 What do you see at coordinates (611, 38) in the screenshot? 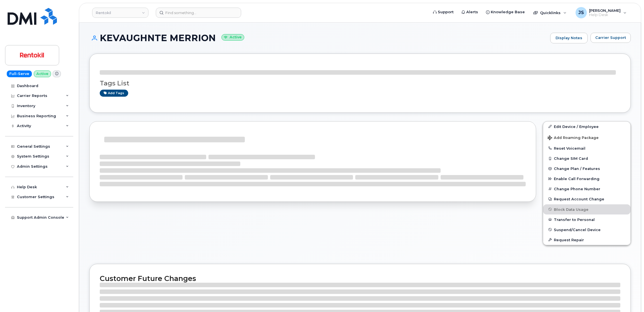
I see `button: Carrier Support` at bounding box center [611, 38].